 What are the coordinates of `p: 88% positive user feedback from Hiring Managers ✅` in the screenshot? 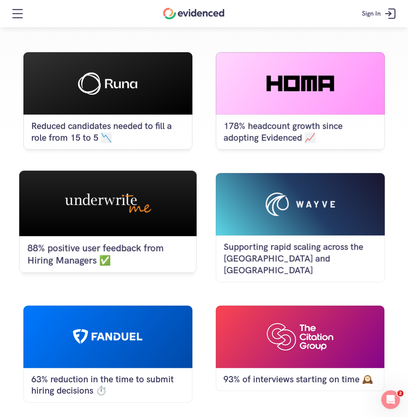 It's located at (108, 254).